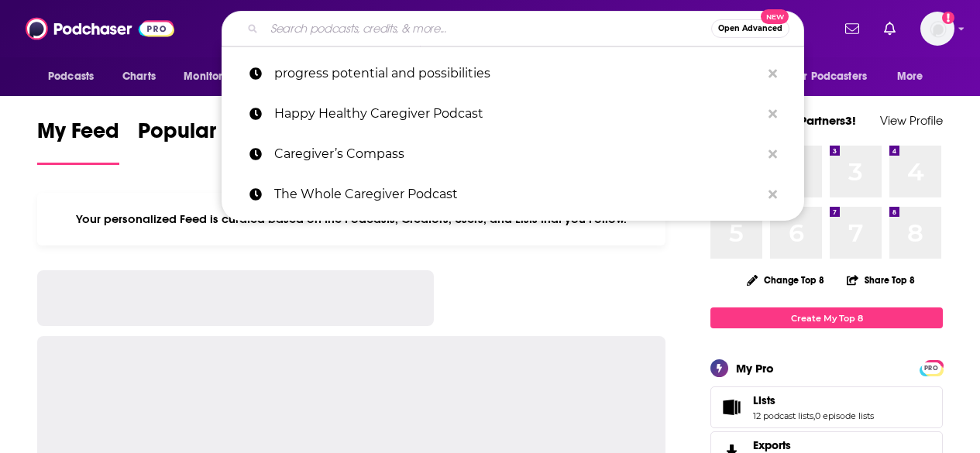 Image resolution: width=980 pixels, height=453 pixels. What do you see at coordinates (351, 219) in the screenshot?
I see `div: Your personalized Feed is curated based on the Podcasts, Creators, Users, and Lists that you Follow.` at bounding box center [351, 219].